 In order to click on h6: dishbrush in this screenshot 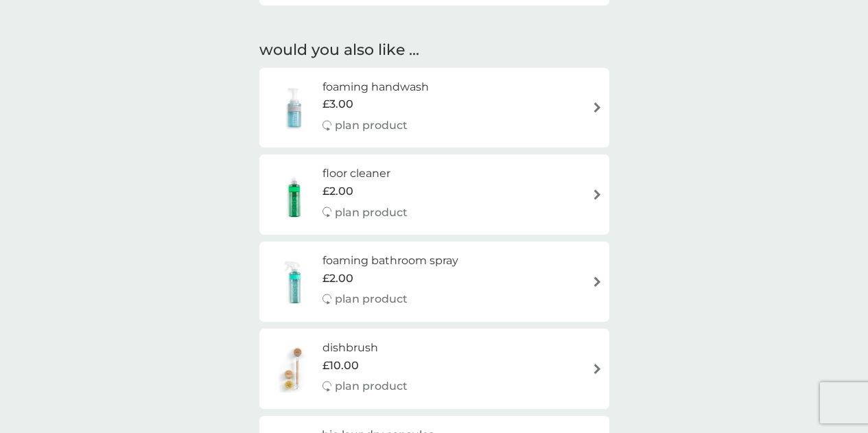, I will do `click(365, 348)`.